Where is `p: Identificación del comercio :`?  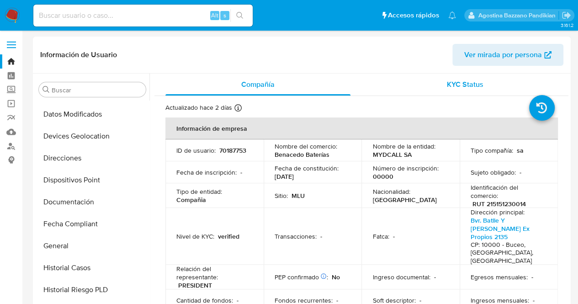
p: Identificación del comercio : is located at coordinates (509, 191).